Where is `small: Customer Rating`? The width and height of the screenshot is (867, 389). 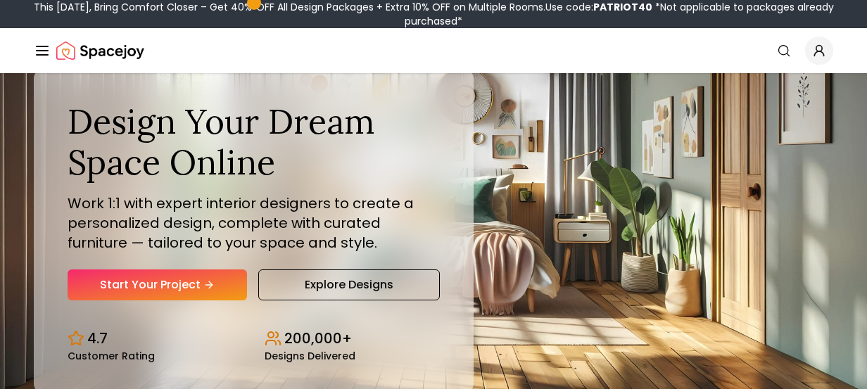
small: Customer Rating is located at coordinates (111, 356).